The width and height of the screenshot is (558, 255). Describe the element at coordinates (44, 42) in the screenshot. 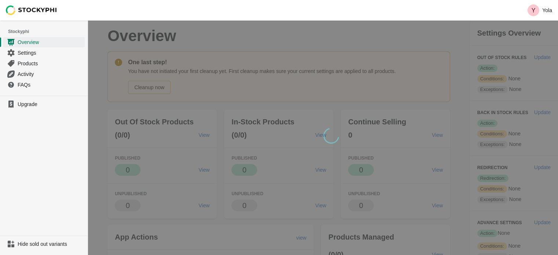

I see `a: Overview` at that location.